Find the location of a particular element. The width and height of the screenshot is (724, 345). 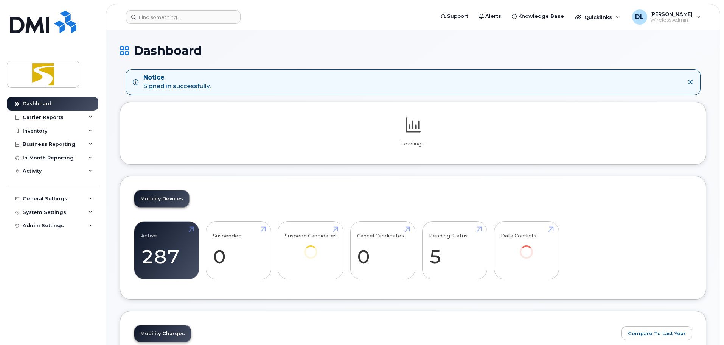

a: Suspend Candidates is located at coordinates (310, 247).